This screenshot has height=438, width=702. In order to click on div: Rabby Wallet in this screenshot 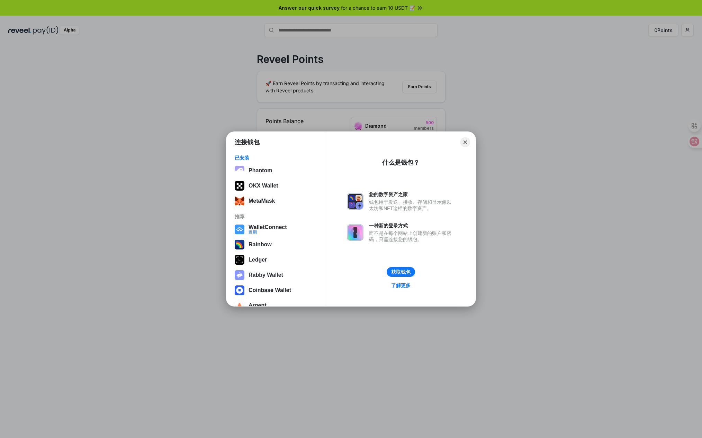, I will do `click(266, 275)`.